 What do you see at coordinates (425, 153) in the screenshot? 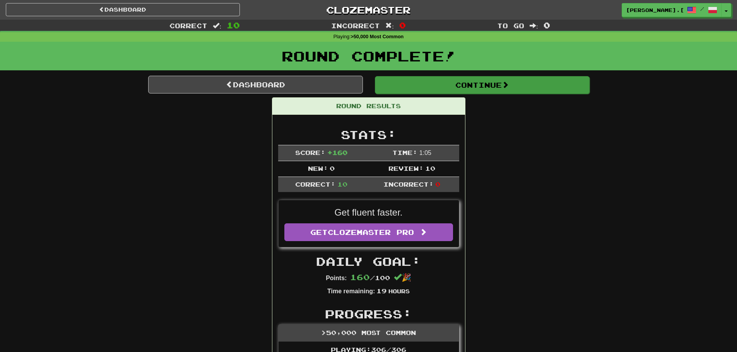
I see `span: 1 : 0 5` at bounding box center [425, 153].